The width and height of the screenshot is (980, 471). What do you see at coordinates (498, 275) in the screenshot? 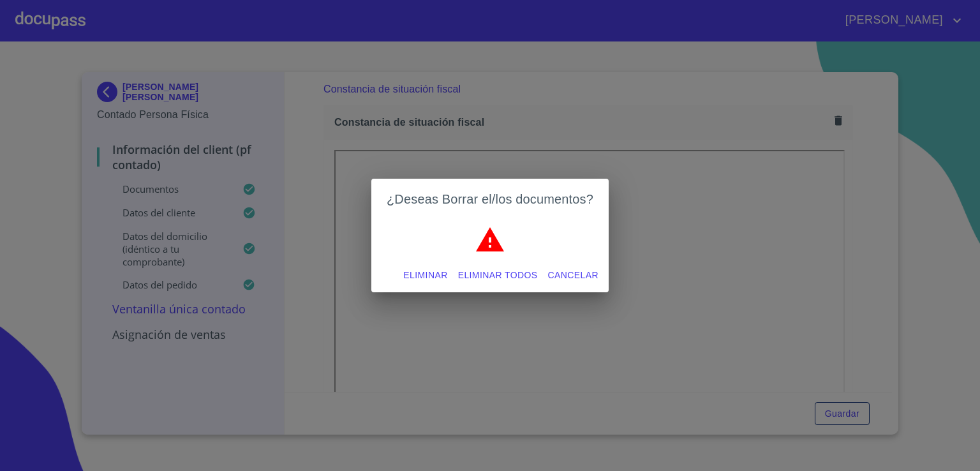
I see `button: Eliminar todos` at bounding box center [498, 275].